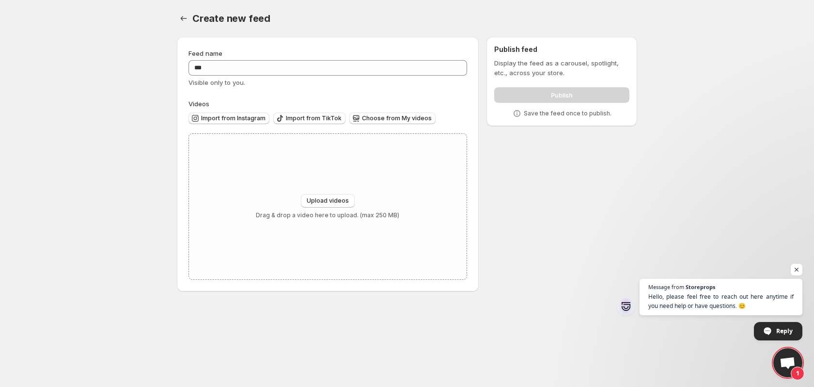 This screenshot has width=814, height=387. What do you see at coordinates (561, 49) in the screenshot?
I see `h2: Publish feed` at bounding box center [561, 49].